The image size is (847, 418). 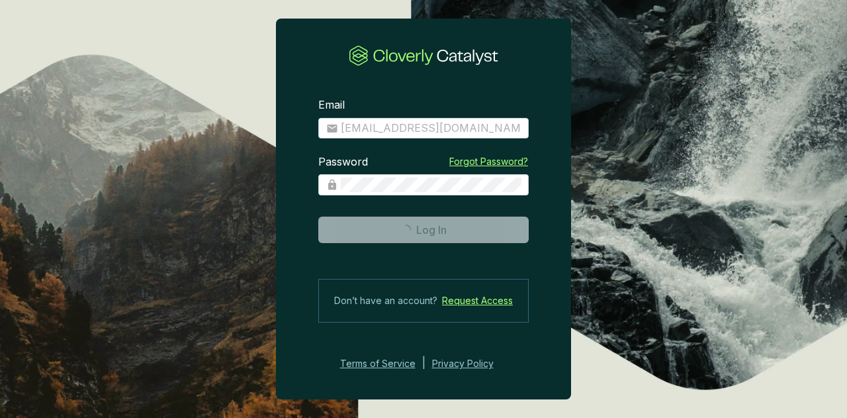 I want to click on label: Email, so click(x=332, y=105).